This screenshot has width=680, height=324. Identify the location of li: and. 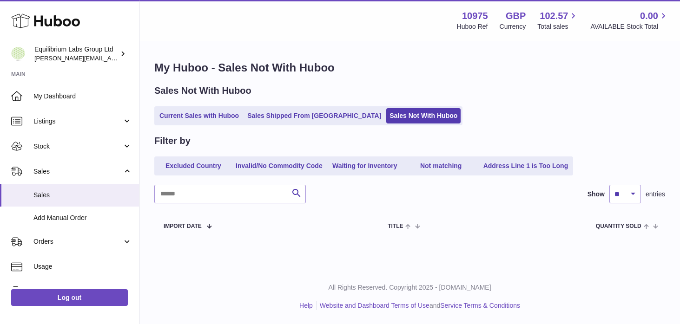
(418, 306).